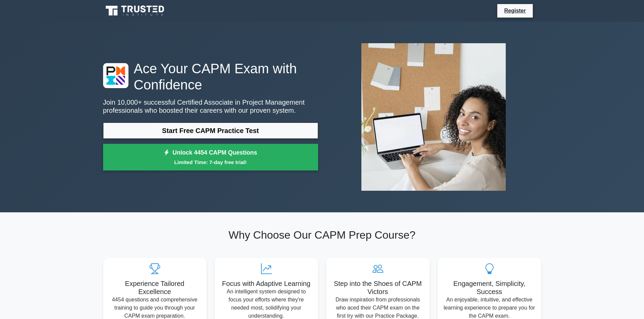 The width and height of the screenshot is (644, 319). Describe the element at coordinates (211, 106) in the screenshot. I see `p: Join 10,000+ successful Certified Associate in Project Management professionals who boosted their...` at that location.